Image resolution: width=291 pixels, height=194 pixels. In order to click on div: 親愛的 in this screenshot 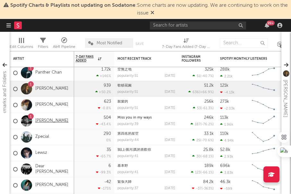, I will do `click(146, 101)`.